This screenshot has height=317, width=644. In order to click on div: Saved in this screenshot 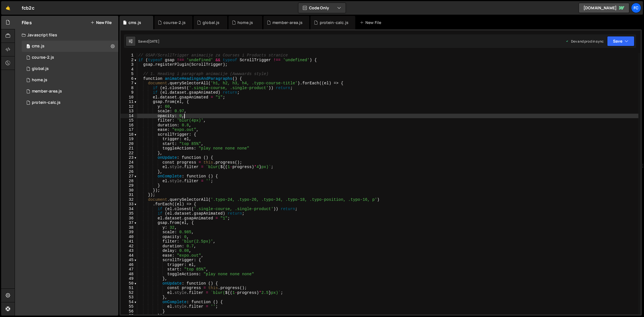, I will do `click(149, 41)`.